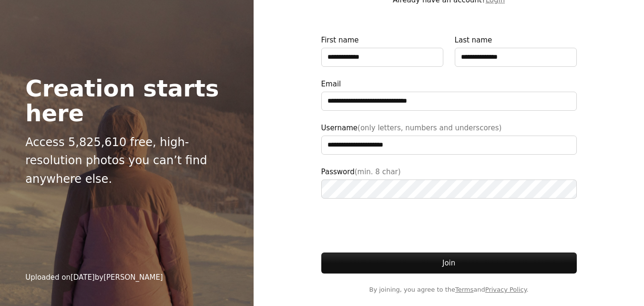  Describe the element at coordinates (382, 57) in the screenshot. I see `input: First name` at that location.